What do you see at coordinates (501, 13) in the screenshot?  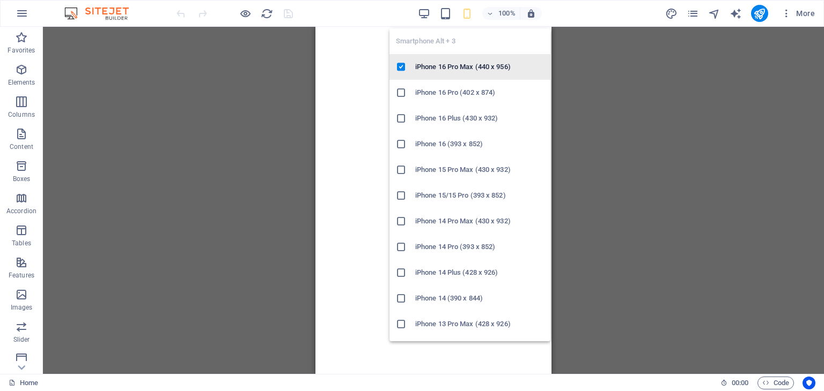 I see `button: 100%` at bounding box center [501, 13].